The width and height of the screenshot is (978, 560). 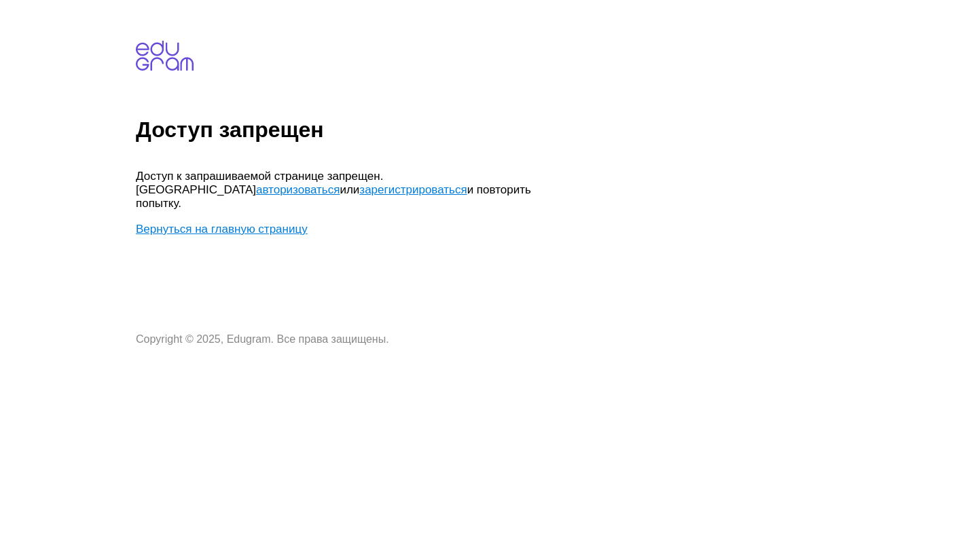 What do you see at coordinates (339, 339) in the screenshot?
I see `p: Copyright © 2025, Edugram. Все права защищены.` at bounding box center [339, 339].